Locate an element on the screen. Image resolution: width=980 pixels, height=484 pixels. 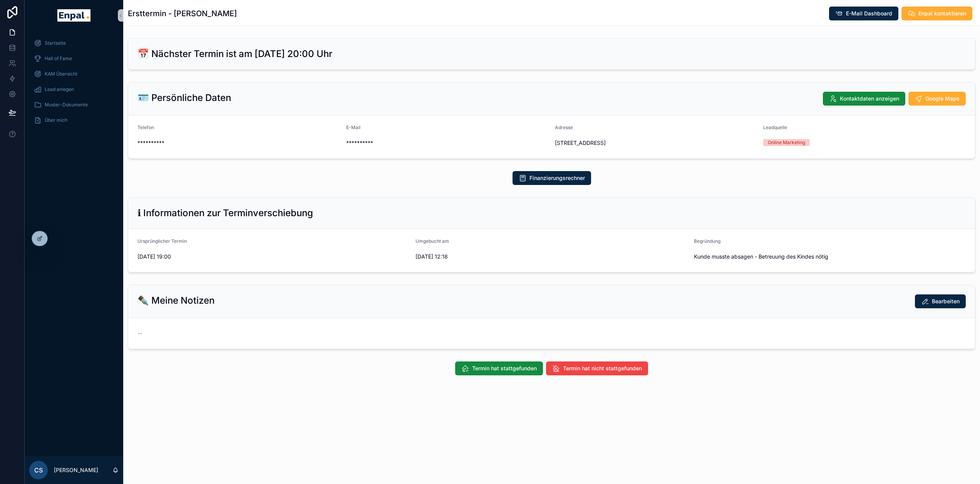
span: Enpal kontaktieren is located at coordinates (942, 14).